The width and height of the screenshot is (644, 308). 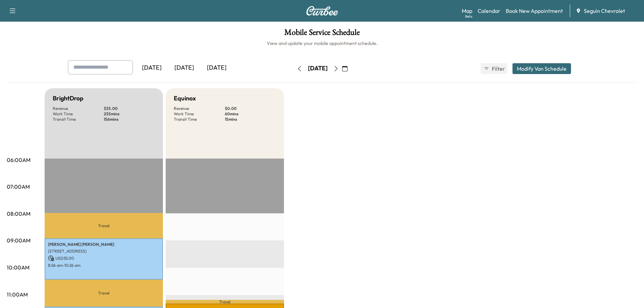 What do you see at coordinates (322, 34) in the screenshot?
I see `h1: Mobile Service Schedule` at bounding box center [322, 34].